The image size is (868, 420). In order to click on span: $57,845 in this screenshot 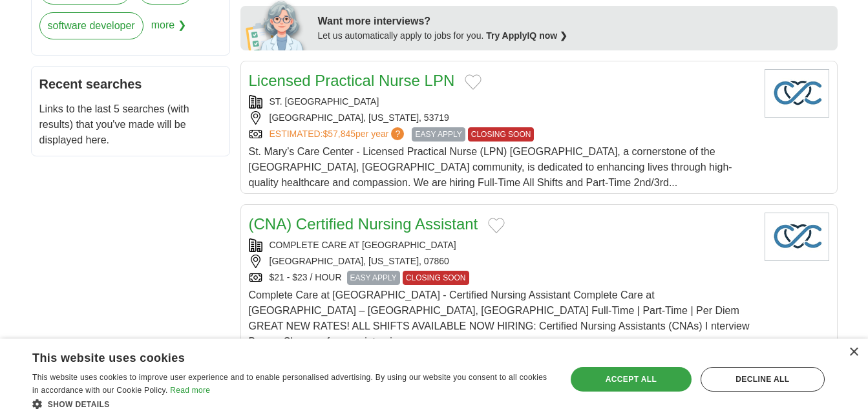, I will do `click(339, 134)`.